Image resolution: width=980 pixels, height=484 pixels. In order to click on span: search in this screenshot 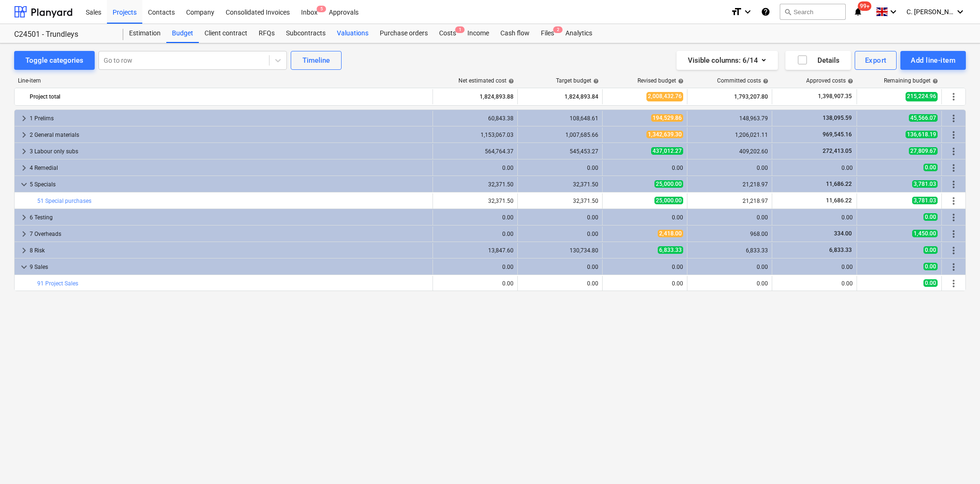, I will do `click(788, 11)`.